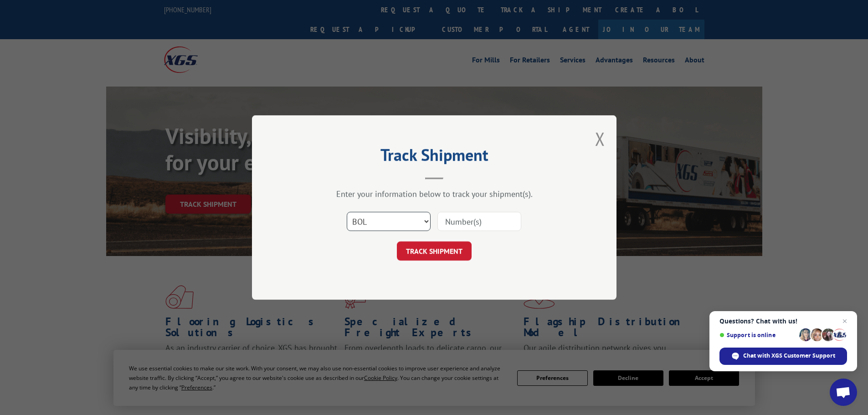  I want to click on span: Chat with XGS Customer Support, so click(789, 356).